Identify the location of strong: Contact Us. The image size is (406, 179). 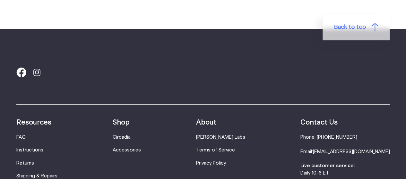
(319, 123).